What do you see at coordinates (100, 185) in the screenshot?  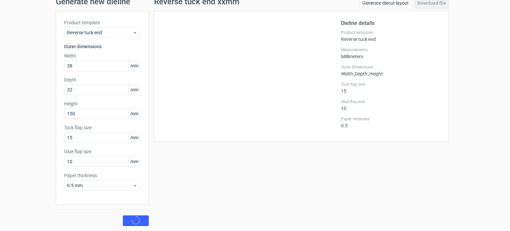 I see `span: 0.5 mm` at bounding box center [100, 185].